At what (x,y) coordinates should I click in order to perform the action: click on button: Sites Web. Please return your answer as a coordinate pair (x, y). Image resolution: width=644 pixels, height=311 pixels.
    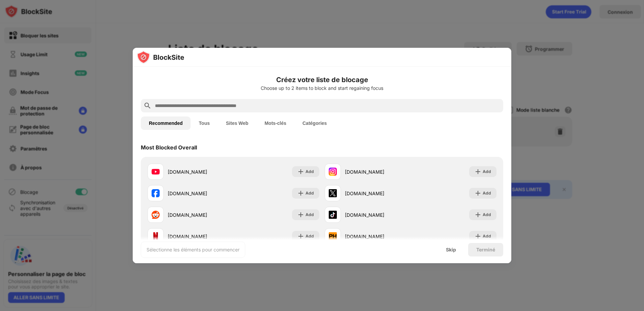
    Looking at the image, I should click on (237, 123).